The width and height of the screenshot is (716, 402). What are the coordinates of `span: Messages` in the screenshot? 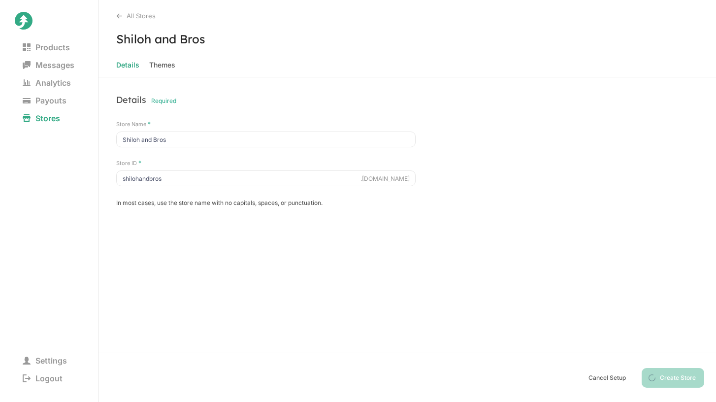 It's located at (48, 65).